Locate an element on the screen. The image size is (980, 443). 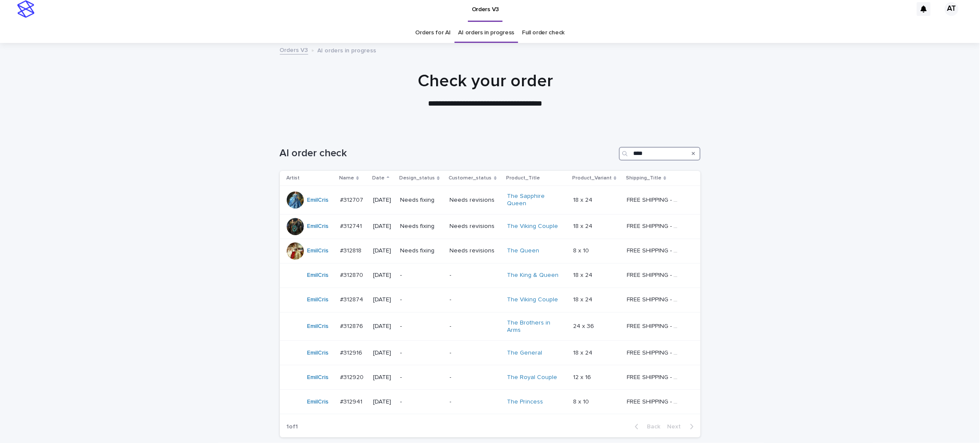
p: #312707 is located at coordinates (353, 199).